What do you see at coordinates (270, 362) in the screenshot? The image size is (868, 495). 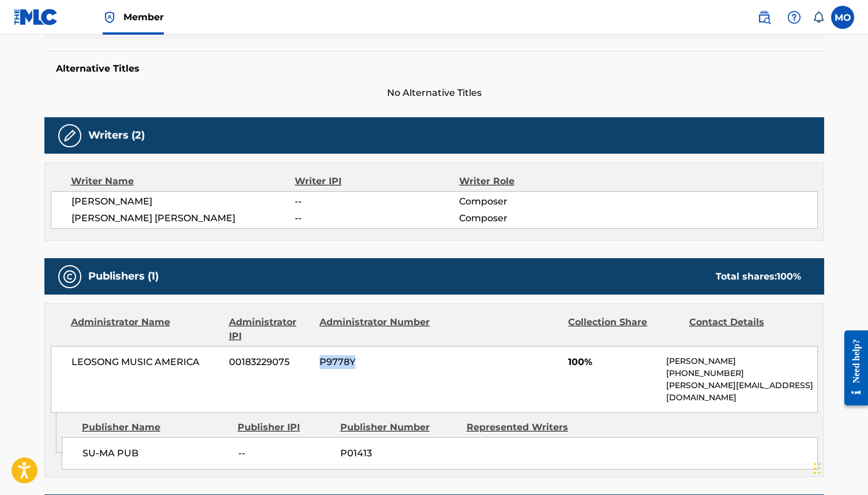 I see `span: 00183229075` at bounding box center [270, 362].